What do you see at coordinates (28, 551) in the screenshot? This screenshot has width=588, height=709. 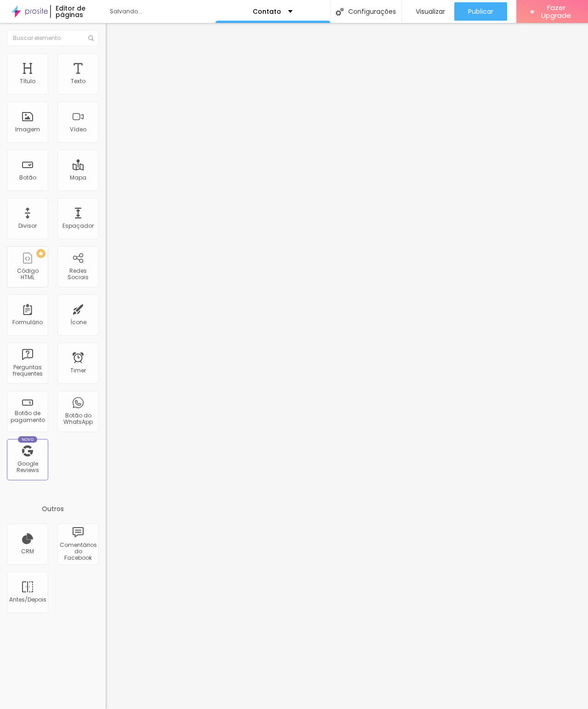 I see `div: CRM` at bounding box center [28, 551].